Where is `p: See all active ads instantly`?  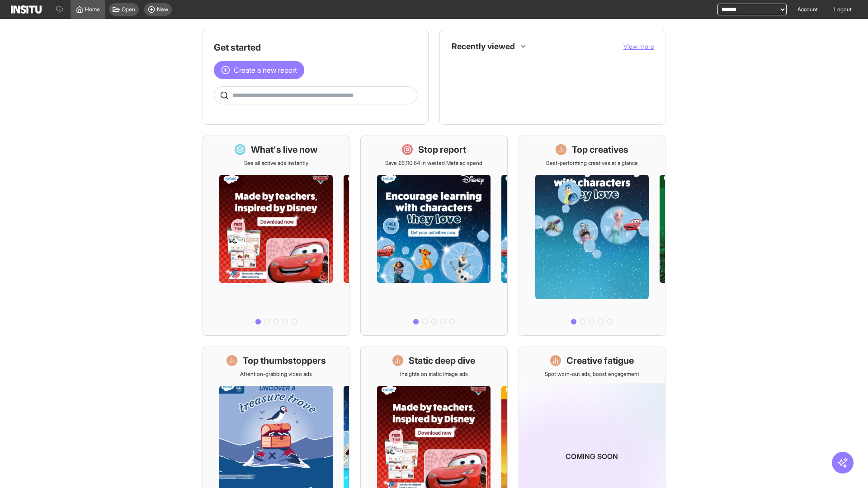
p: See all active ads instantly is located at coordinates (276, 163).